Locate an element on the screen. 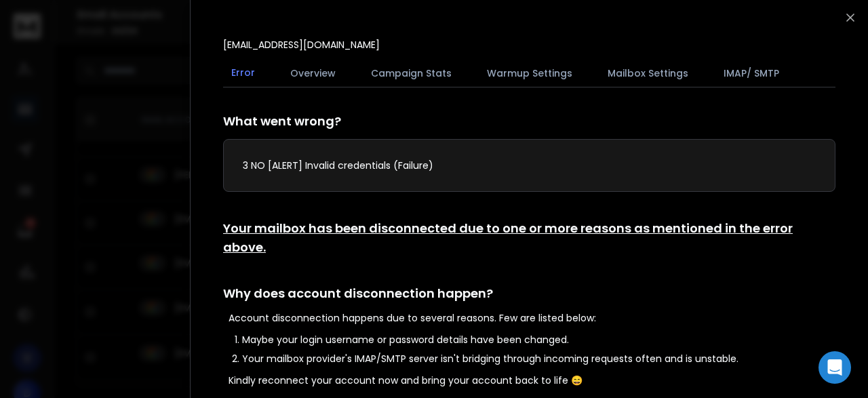 The width and height of the screenshot is (868, 398). div: Open Intercom Messenger is located at coordinates (835, 368).